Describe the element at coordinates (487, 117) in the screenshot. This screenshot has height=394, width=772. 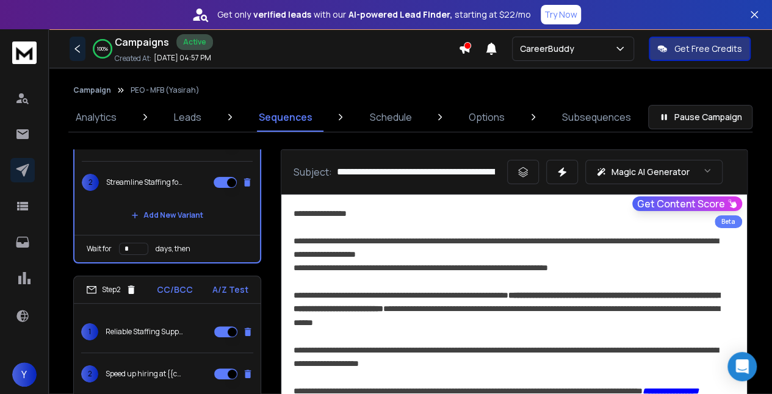
I see `p: Options` at that location.